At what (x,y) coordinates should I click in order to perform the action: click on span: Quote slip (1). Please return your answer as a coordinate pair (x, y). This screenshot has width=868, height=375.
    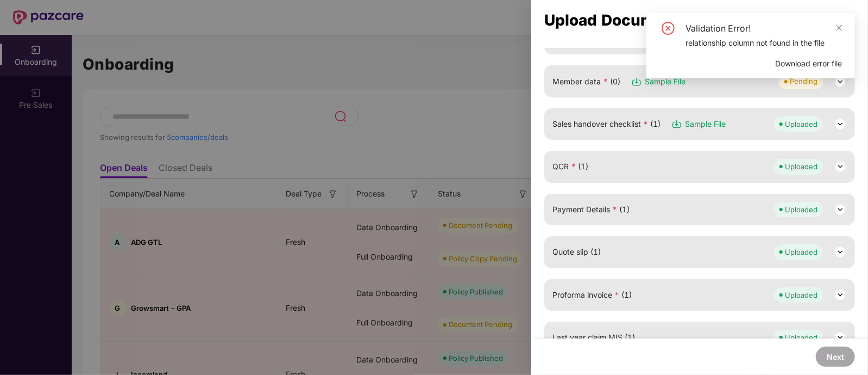
    Looking at the image, I should click on (577, 252).